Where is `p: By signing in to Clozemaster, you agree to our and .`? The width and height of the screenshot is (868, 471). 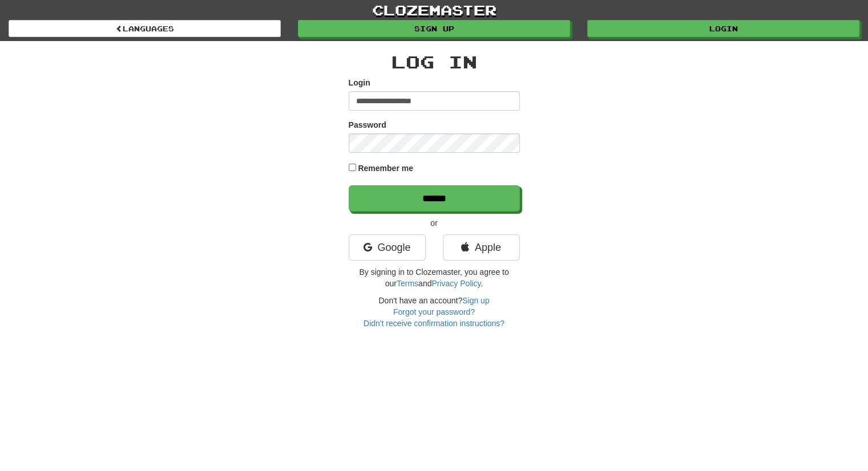 p: By signing in to Clozemaster, you agree to our and . is located at coordinates (434, 278).